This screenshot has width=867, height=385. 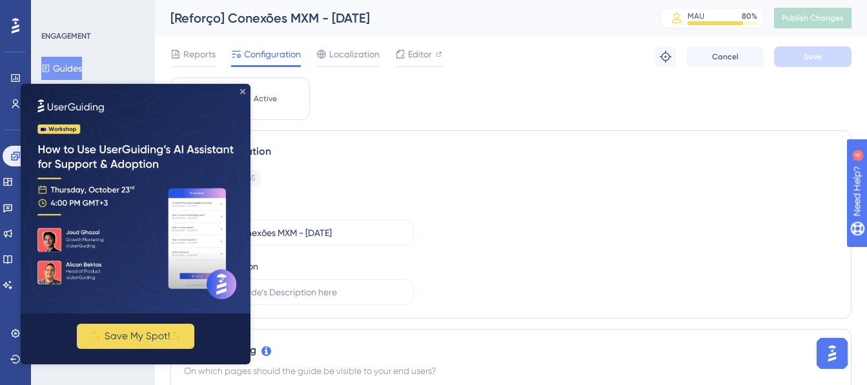 I want to click on div: ENGAGEMENT, so click(x=66, y=36).